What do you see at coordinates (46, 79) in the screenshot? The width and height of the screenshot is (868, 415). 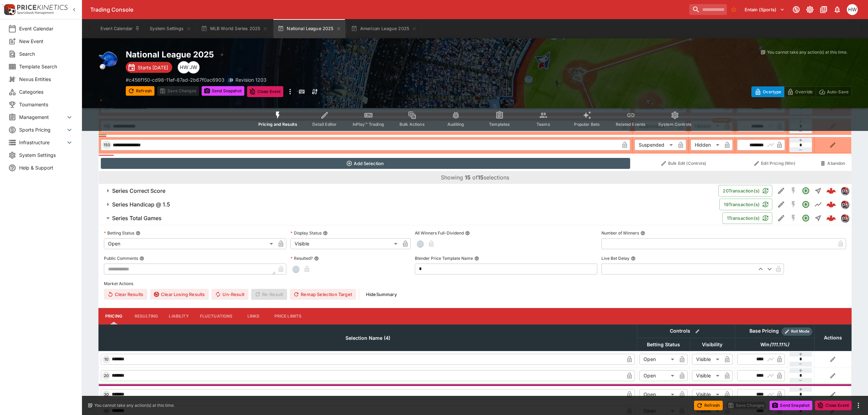 I see `span: Nexus Entities` at bounding box center [46, 79].